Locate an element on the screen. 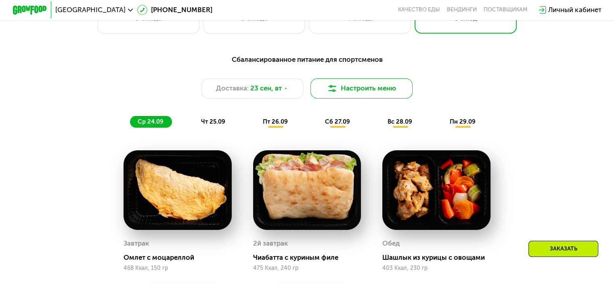 Image resolution: width=614 pixels, height=284 pixels. div: Шашлык из курицы с овощами is located at coordinates (440, 257).